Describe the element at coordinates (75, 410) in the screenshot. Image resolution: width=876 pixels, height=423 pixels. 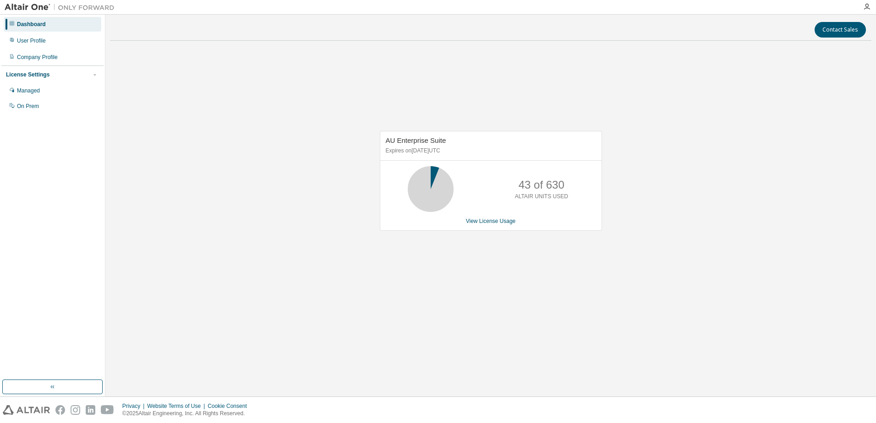
I see `img: instagram.svg` at that location.